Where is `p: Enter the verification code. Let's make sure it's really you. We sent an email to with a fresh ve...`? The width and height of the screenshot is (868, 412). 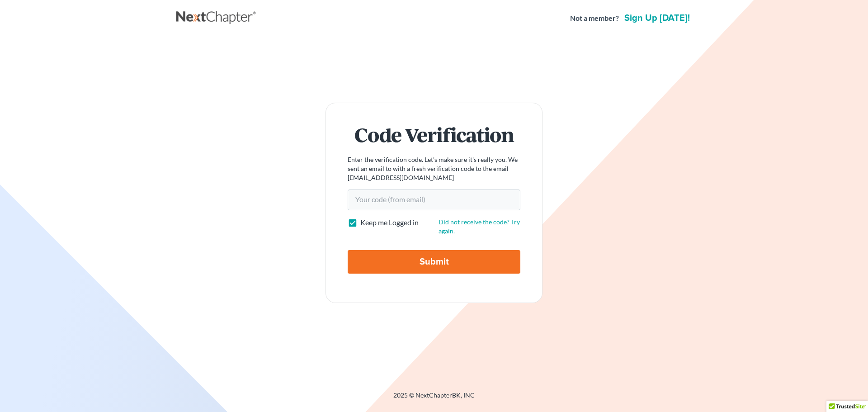 p: Enter the verification code. Let's make sure it's really you. We sent an email to with a fresh ve... is located at coordinates (434, 169).